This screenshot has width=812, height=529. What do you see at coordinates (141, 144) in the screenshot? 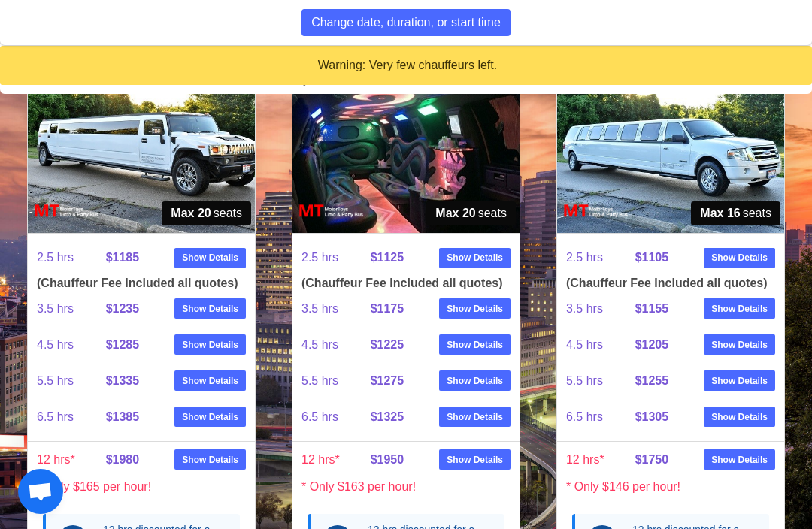
I see `img: 09%2001.jpg` at bounding box center [141, 144].